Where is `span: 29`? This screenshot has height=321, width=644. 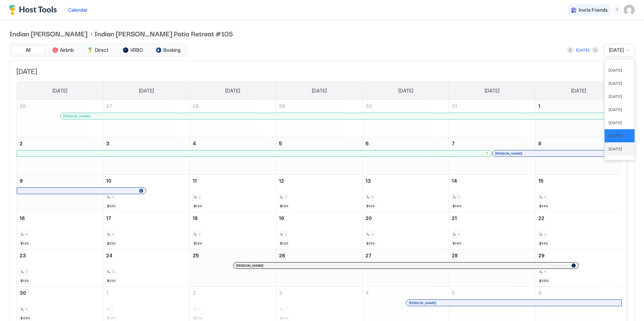 span: 29 is located at coordinates (282, 106).